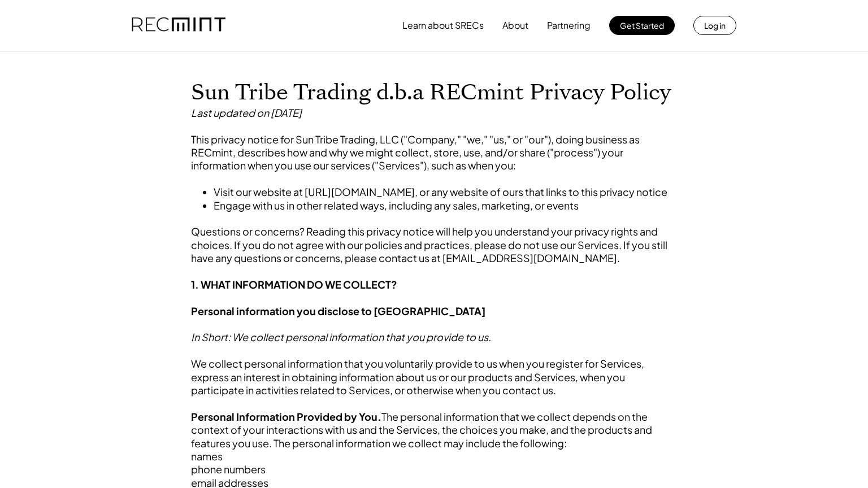 The image size is (868, 488). What do you see at coordinates (715, 25) in the screenshot?
I see `button: Log in` at bounding box center [715, 25].